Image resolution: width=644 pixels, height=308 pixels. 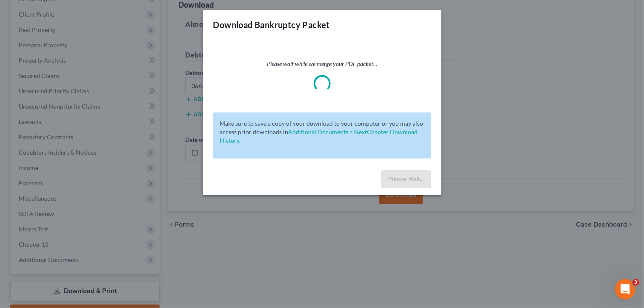 I want to click on button: Please Wait..., so click(x=406, y=179).